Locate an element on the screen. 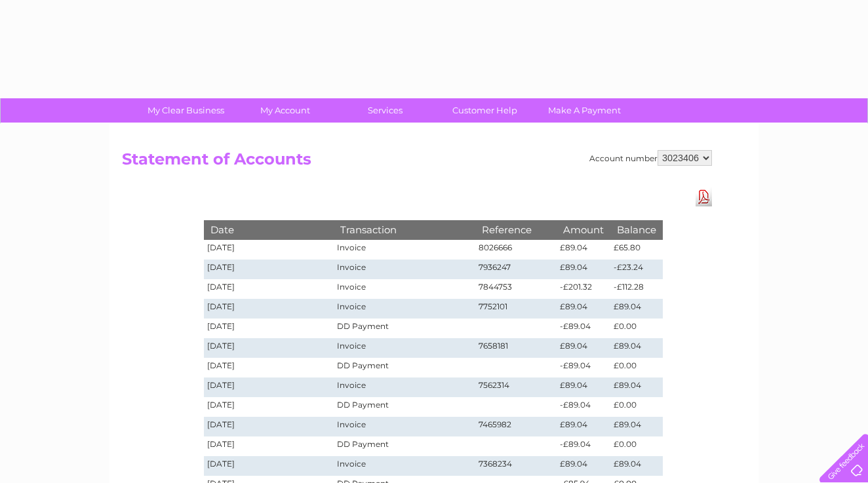  a: Download Pdf is located at coordinates (704, 196).